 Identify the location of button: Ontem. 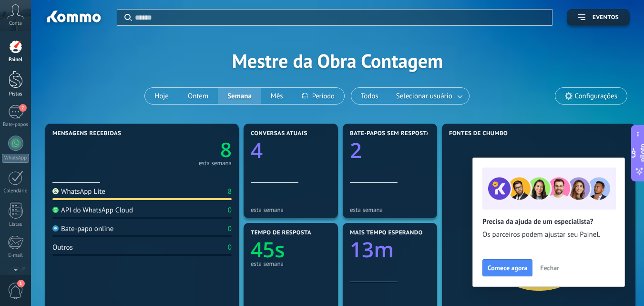
(198, 96).